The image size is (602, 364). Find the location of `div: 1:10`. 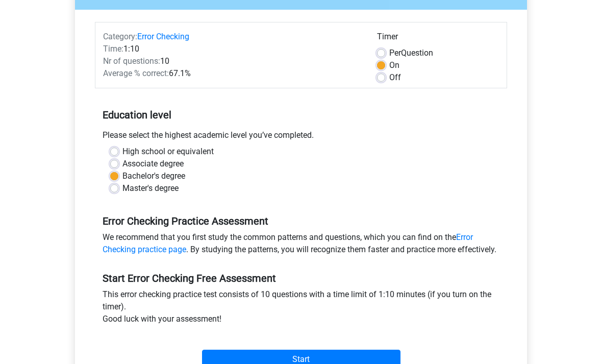

div: 1:10 is located at coordinates (232, 49).